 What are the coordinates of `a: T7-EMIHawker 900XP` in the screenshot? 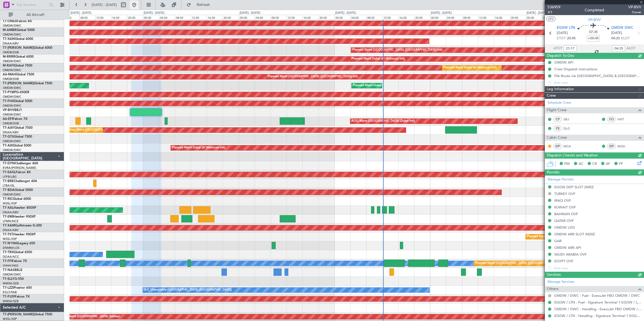 It's located at (19, 217).